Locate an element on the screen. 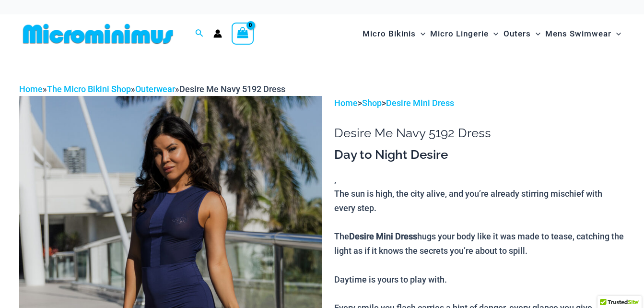  a: Shop is located at coordinates (372, 103).